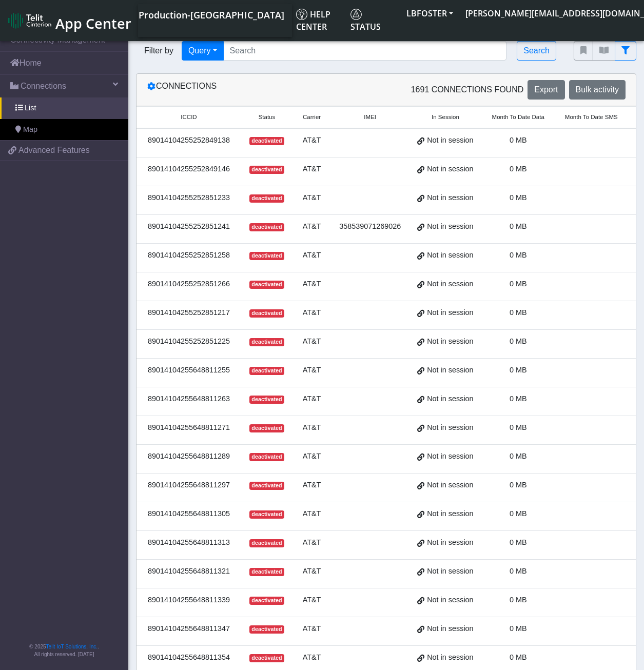 The image size is (644, 670). Describe the element at coordinates (54, 151) in the screenshot. I see `span: Advanced Features` at that location.